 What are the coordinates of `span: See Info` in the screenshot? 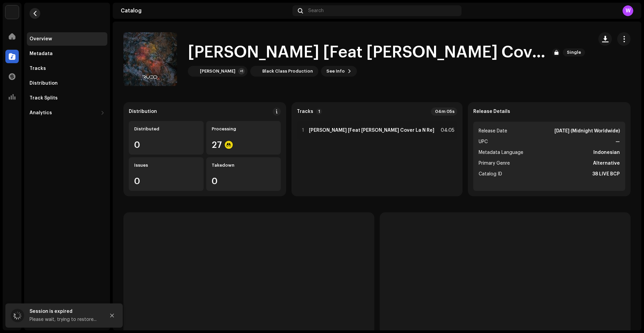 It's located at (336, 71).